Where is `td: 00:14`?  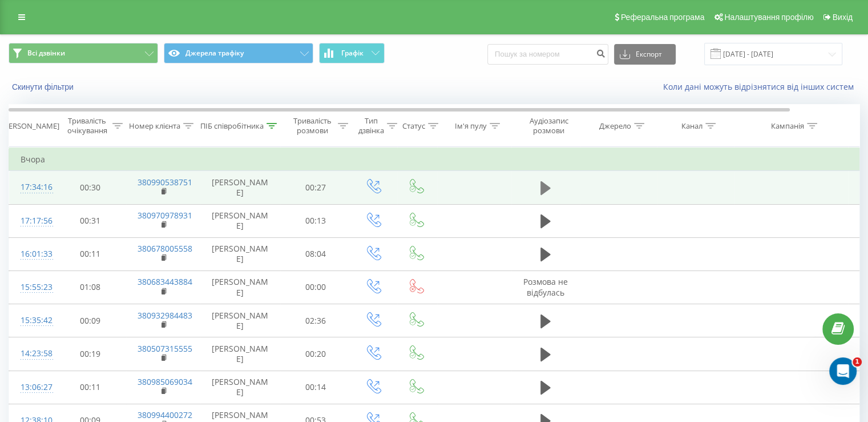 td: 00:14 is located at coordinates (315, 387).